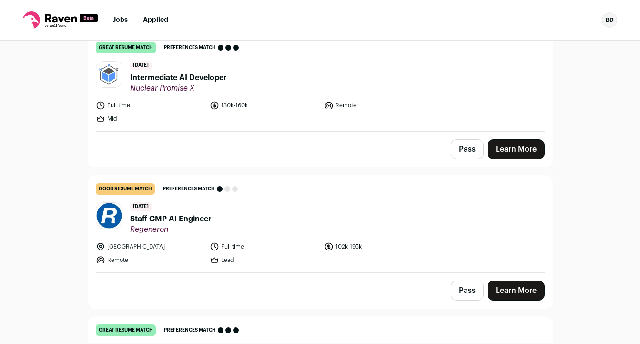 This screenshot has height=344, width=640. Describe the element at coordinates (125, 189) in the screenshot. I see `div: good resume match` at that location.